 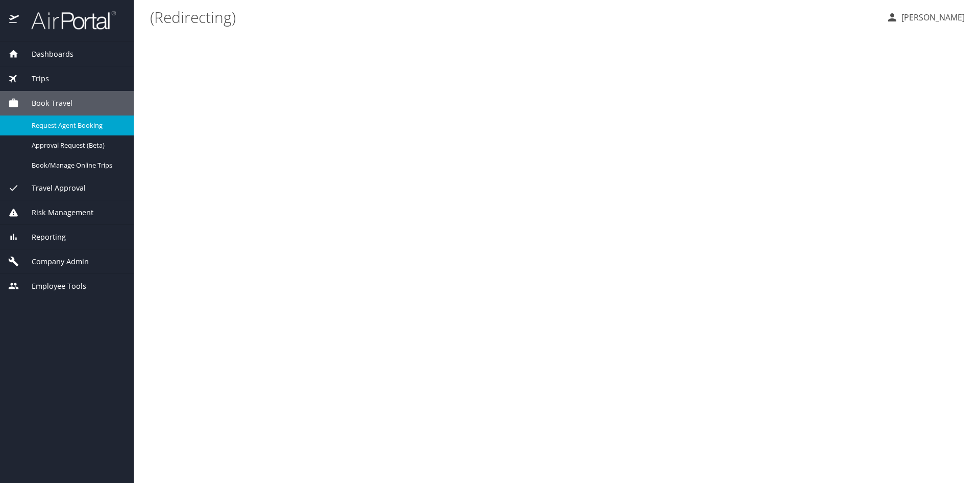 I want to click on span: Dashboards, so click(x=46, y=55).